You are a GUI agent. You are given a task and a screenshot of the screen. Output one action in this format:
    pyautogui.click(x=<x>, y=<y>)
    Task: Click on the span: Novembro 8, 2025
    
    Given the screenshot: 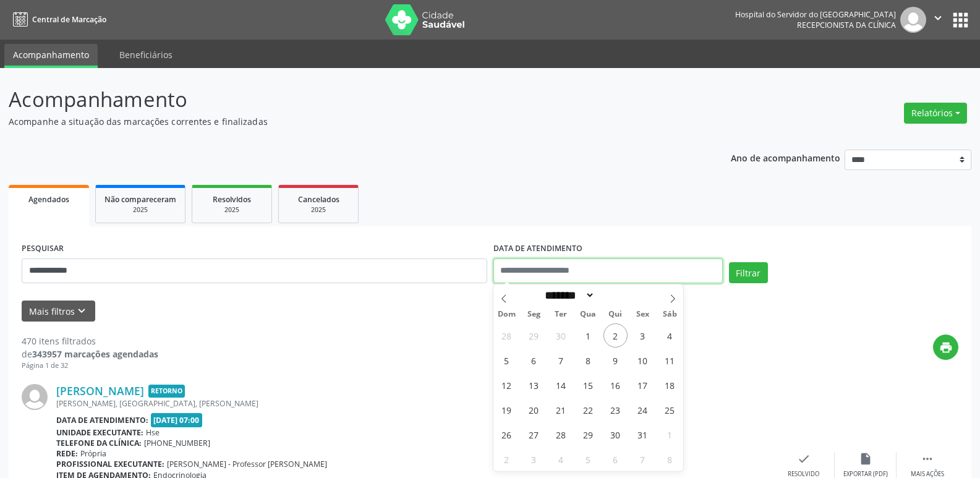 What is the action you would take?
    pyautogui.click(x=670, y=459)
    